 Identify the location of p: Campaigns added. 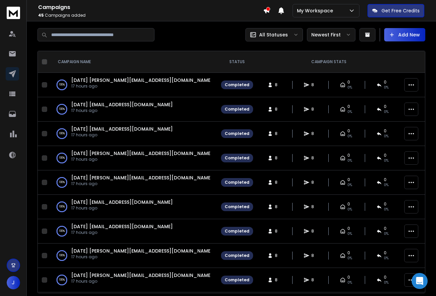
(150, 15).